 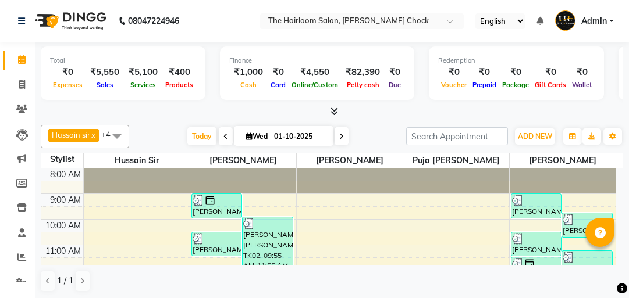 I want to click on span: Due, so click(x=394, y=85).